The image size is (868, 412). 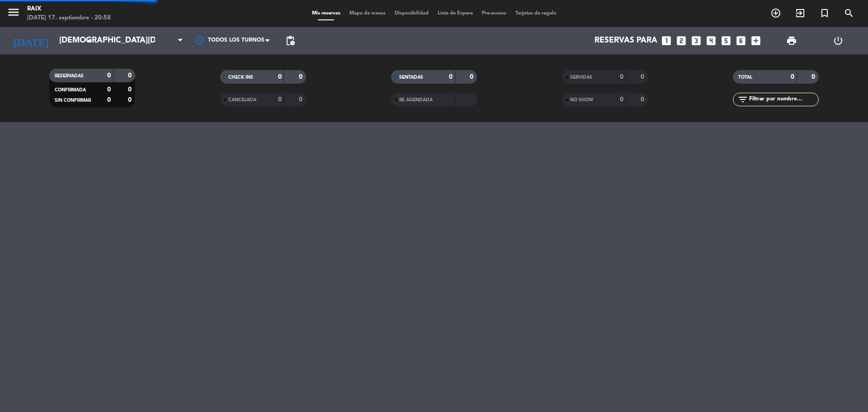 What do you see at coordinates (13, 12) in the screenshot?
I see `i: menu` at bounding box center [13, 12].